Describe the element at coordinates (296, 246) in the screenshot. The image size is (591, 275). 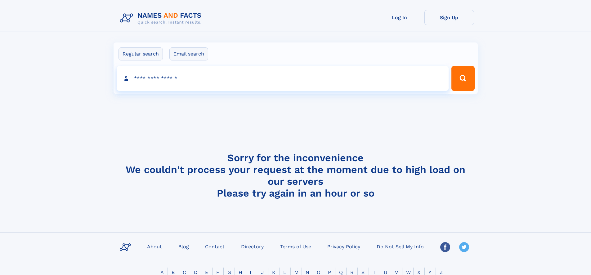
I see `a: Terms of Use` at that location.